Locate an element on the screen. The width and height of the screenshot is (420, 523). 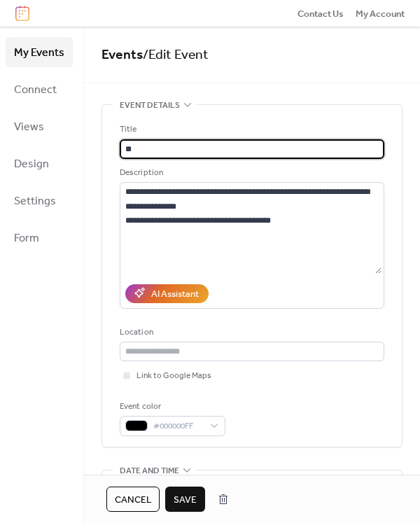
img: logo is located at coordinates (22, 14).